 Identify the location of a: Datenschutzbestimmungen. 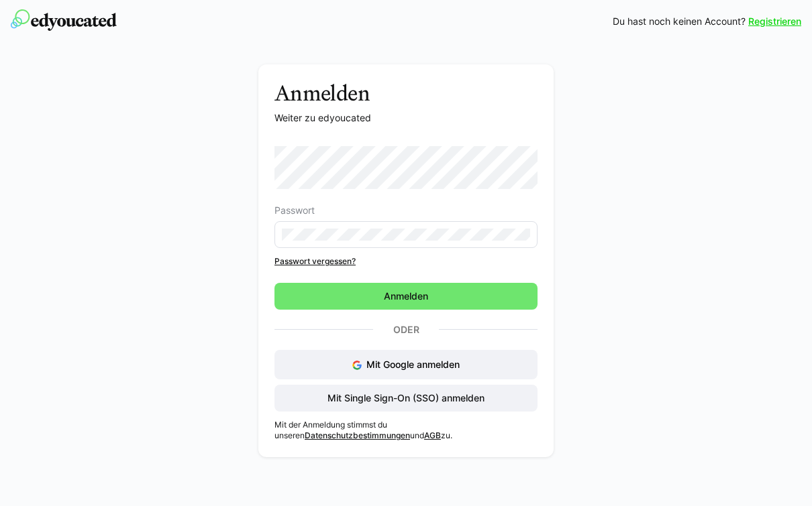
(357, 435).